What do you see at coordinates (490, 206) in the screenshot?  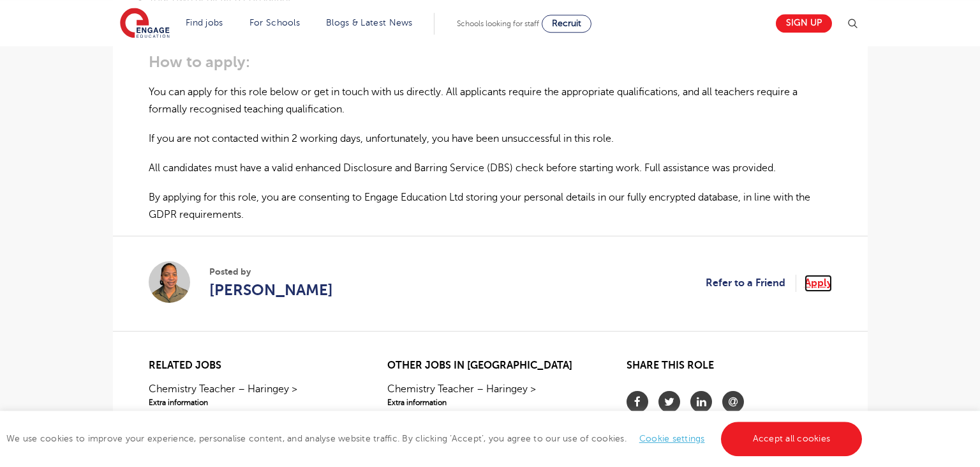 I see `p: By applying for this role, you are consenting to Engage Education Ltd storing your personal detai...` at bounding box center [490, 206].